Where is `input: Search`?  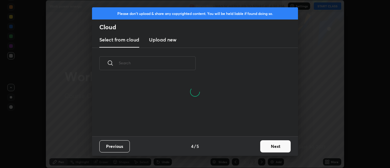 input: Search is located at coordinates (157, 63).